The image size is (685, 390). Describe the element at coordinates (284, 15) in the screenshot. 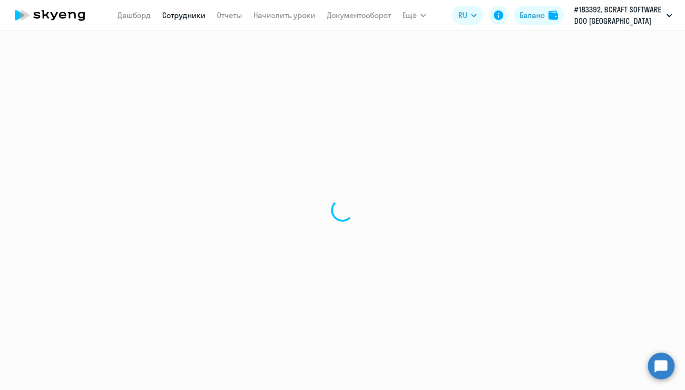

I see `a: Начислить уроки` at that location.